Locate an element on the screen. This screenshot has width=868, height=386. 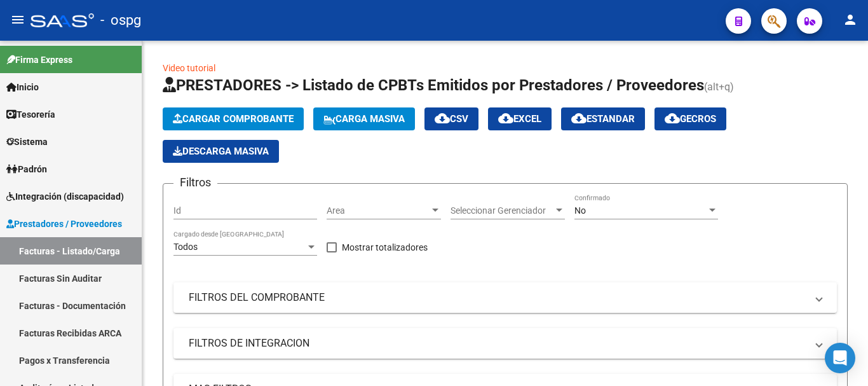
span: No is located at coordinates (580, 211).